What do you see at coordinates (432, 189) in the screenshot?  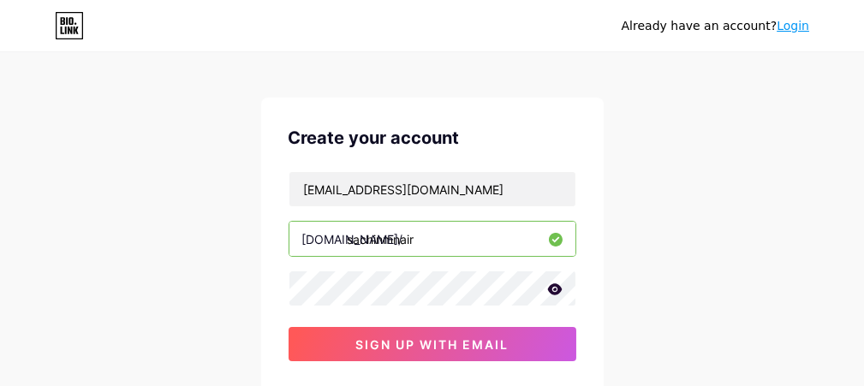 I see `input: Email` at bounding box center [432, 189].